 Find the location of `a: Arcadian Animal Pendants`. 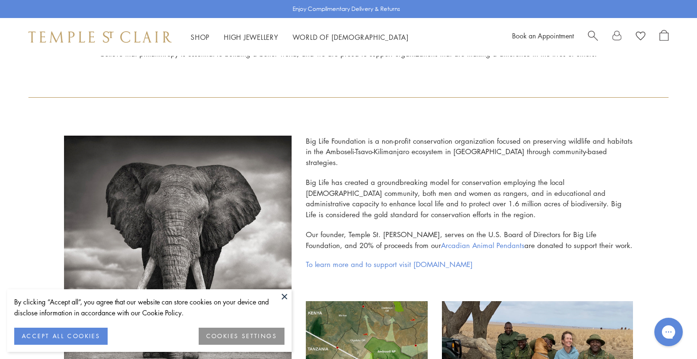

a: Arcadian Animal Pendants is located at coordinates (482, 245).